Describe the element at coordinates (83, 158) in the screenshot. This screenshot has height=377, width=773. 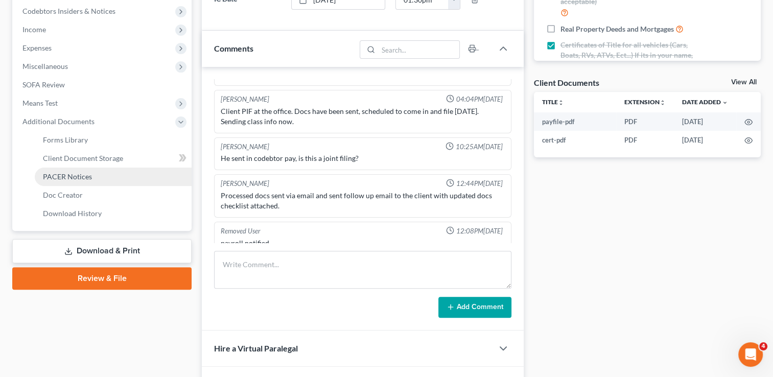
I see `span: Client Document Storage` at that location.